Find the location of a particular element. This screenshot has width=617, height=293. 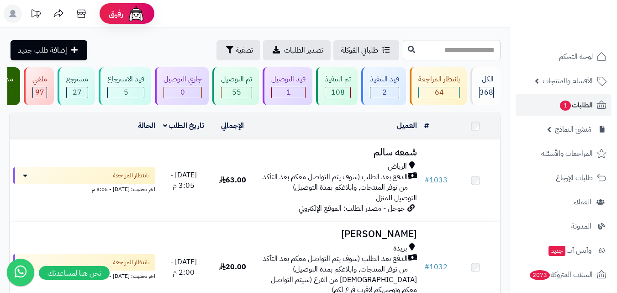

span: 20.00 is located at coordinates (232, 267).